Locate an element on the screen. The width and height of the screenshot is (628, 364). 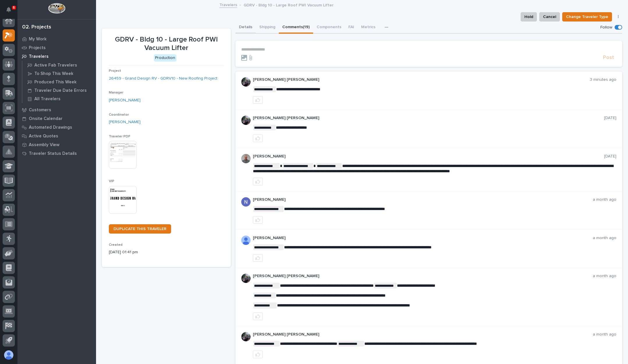
a: Projects is located at coordinates (57, 48).